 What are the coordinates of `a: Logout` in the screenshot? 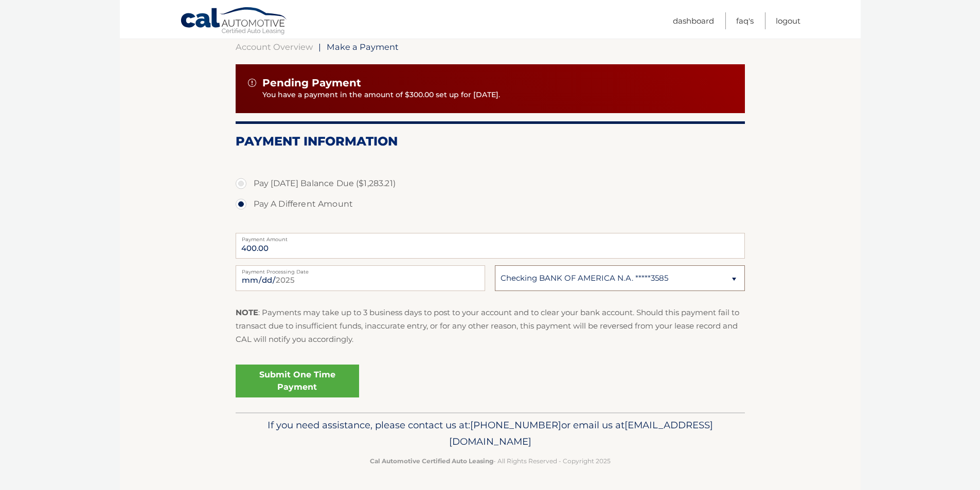 It's located at (788, 20).